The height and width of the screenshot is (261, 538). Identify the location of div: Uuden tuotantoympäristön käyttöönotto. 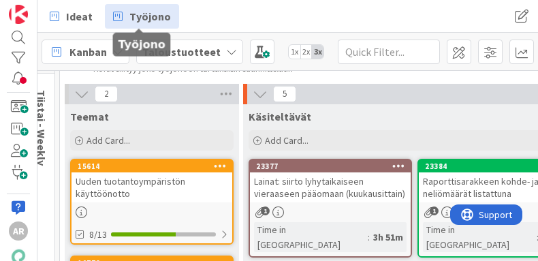
(152, 187).